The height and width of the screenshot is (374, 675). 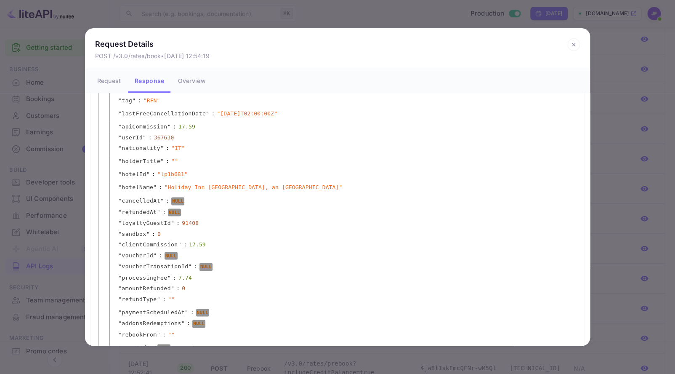 I want to click on span: addonsRedemptions, so click(x=152, y=323).